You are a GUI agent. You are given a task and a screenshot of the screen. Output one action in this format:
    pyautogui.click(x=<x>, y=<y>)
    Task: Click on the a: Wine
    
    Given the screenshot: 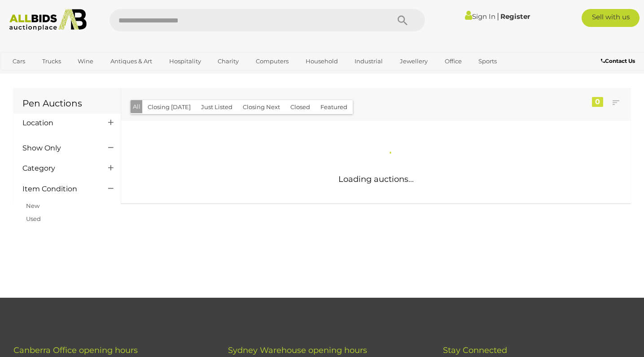 What is the action you would take?
    pyautogui.click(x=85, y=61)
    